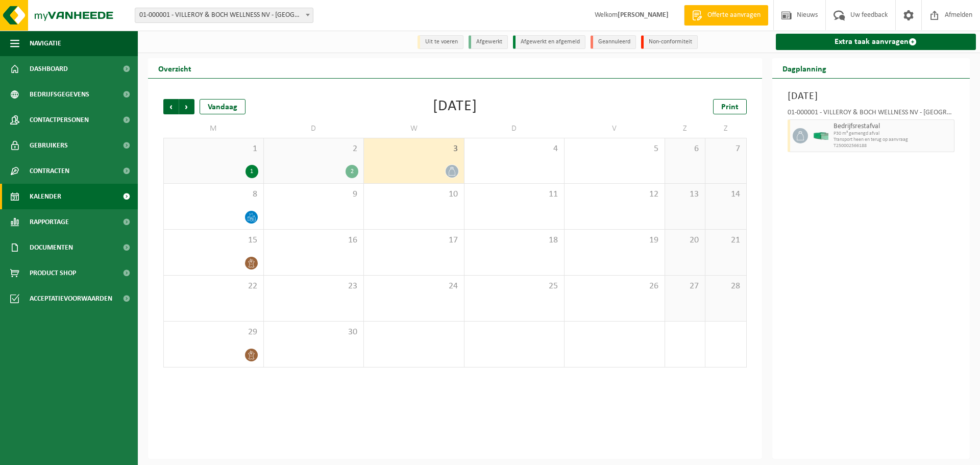  Describe the element at coordinates (352, 172) in the screenshot. I see `div: 2` at that location.